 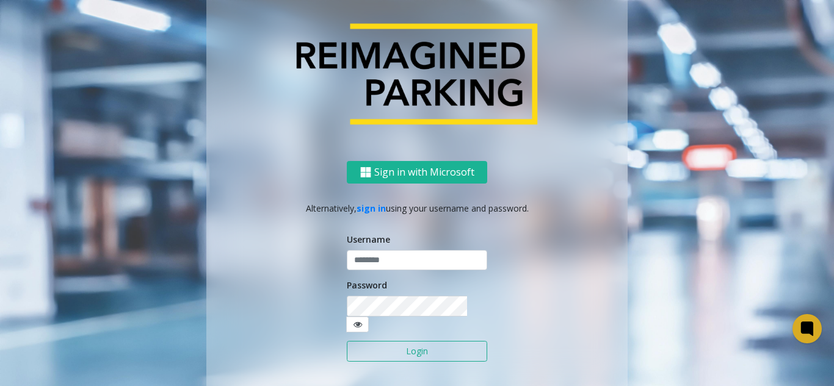 I want to click on label: Password, so click(x=367, y=285).